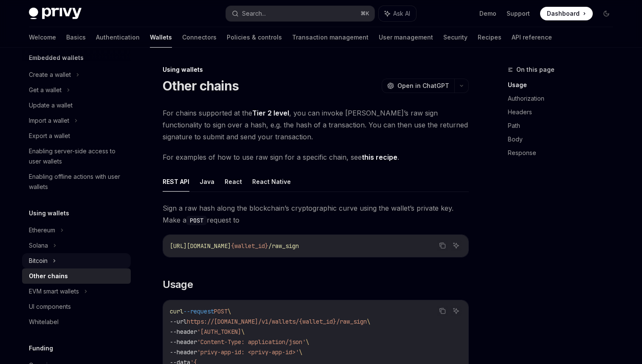 The image size is (642, 364). I want to click on a: Recipes, so click(490, 37).